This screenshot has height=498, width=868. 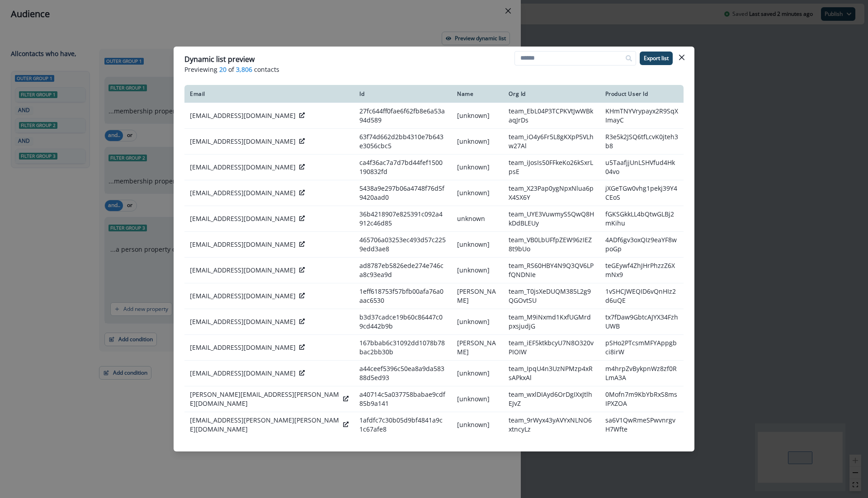 What do you see at coordinates (656, 58) in the screenshot?
I see `button: Export list` at bounding box center [656, 58].